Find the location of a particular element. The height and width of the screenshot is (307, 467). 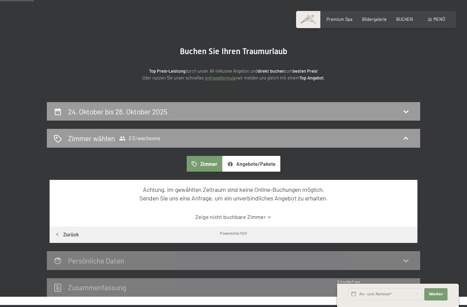

a: Anfrageformular is located at coordinates (221, 78).